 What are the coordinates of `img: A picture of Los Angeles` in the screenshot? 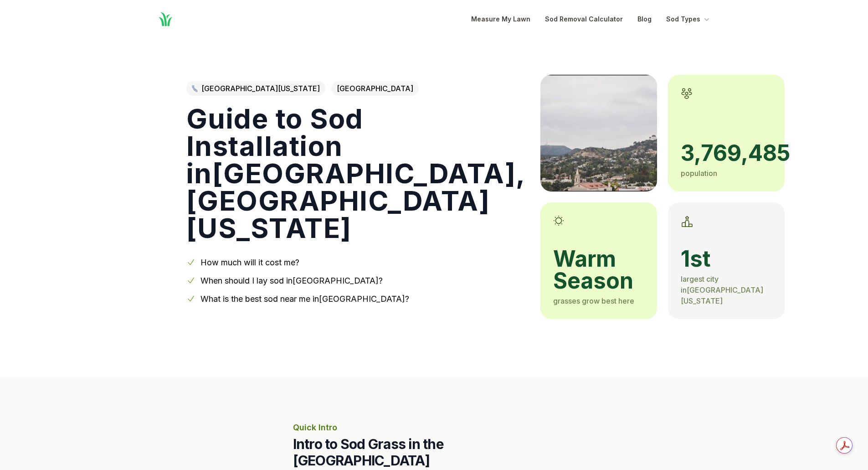 It's located at (599, 133).